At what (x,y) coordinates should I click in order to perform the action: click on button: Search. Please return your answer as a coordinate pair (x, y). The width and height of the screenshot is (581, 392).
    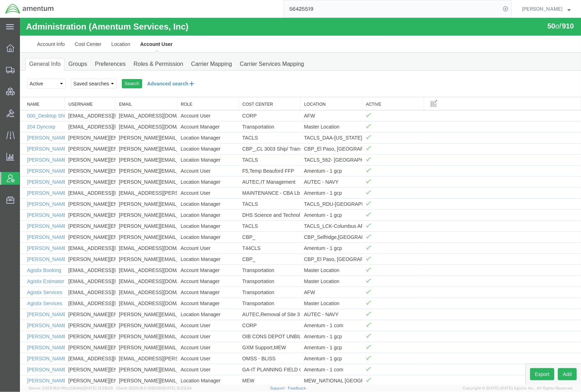
    Looking at the image, I should click on (112, 66).